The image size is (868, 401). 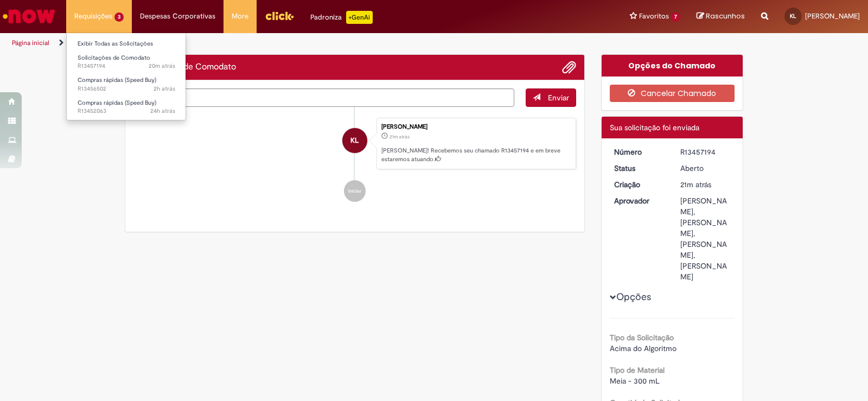 I want to click on div: Aberto, so click(x=705, y=168).